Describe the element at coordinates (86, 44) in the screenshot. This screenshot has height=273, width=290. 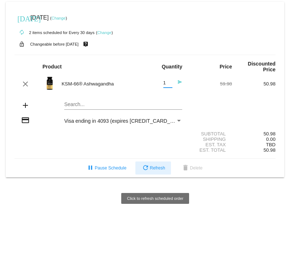
I see `mat-icon: live_help` at that location.